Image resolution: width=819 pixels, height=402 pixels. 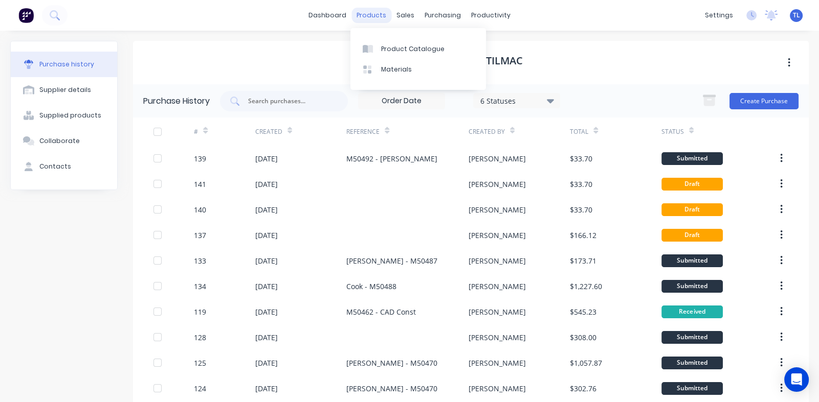 I want to click on button: Supplied products, so click(x=64, y=116).